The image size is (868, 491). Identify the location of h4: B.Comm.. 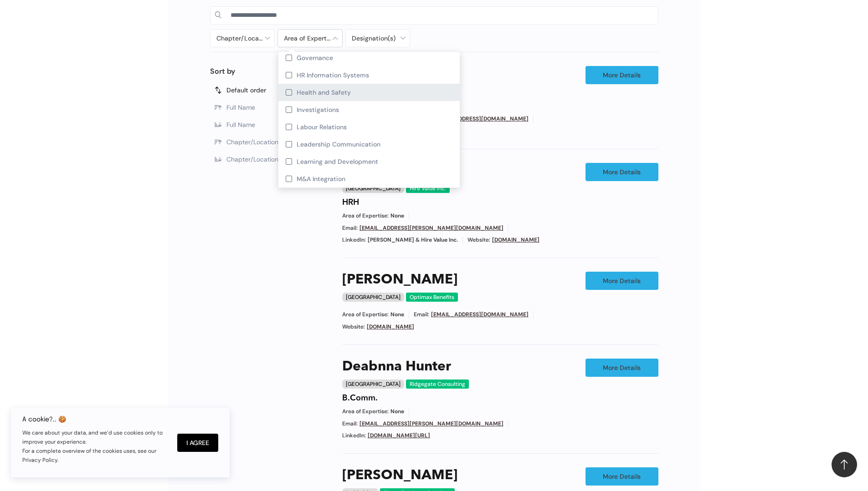
(360, 398).